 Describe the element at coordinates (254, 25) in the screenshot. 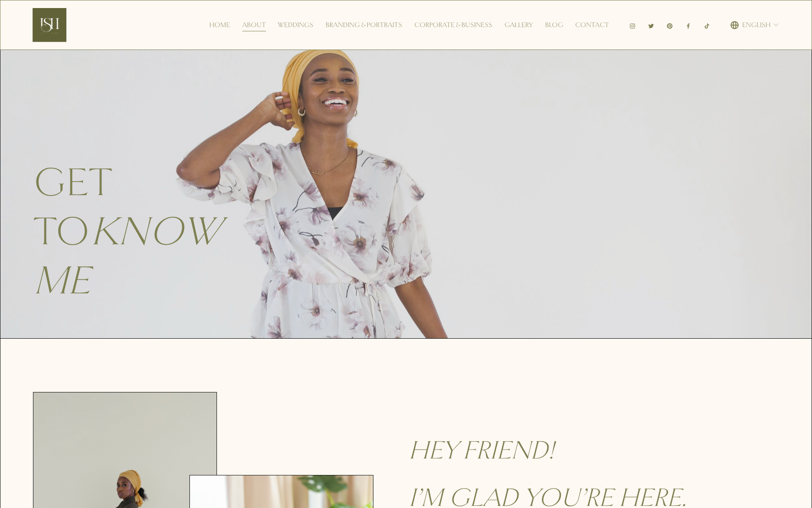

I see `a: About` at that location.